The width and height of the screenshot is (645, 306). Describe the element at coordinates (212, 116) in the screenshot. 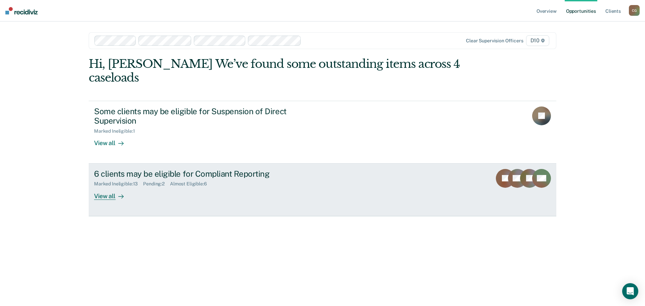

I see `div: Some clients may be eligible for Suspension of Direct Supervision` at that location.